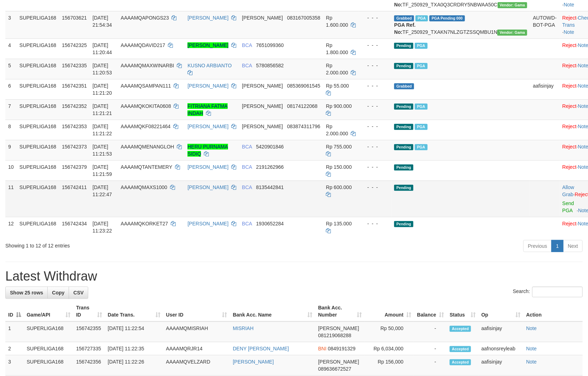 Image resolution: width=588 pixels, height=376 pixels. I want to click on td: 156727335, so click(89, 348).